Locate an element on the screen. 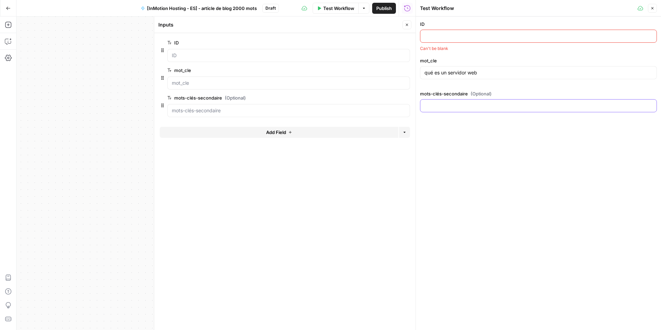 The width and height of the screenshot is (661, 330). span: Publish is located at coordinates (384, 8).